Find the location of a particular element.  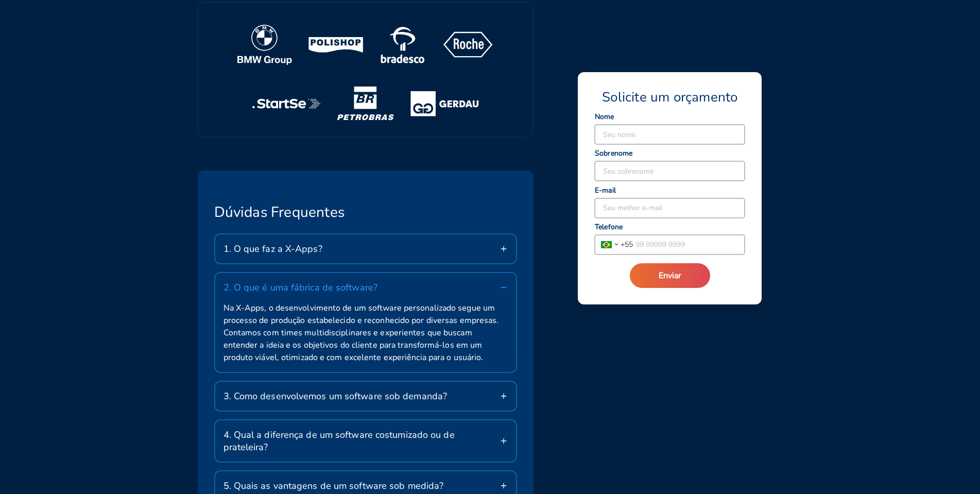

input: Seu sobrenome is located at coordinates (669, 171).